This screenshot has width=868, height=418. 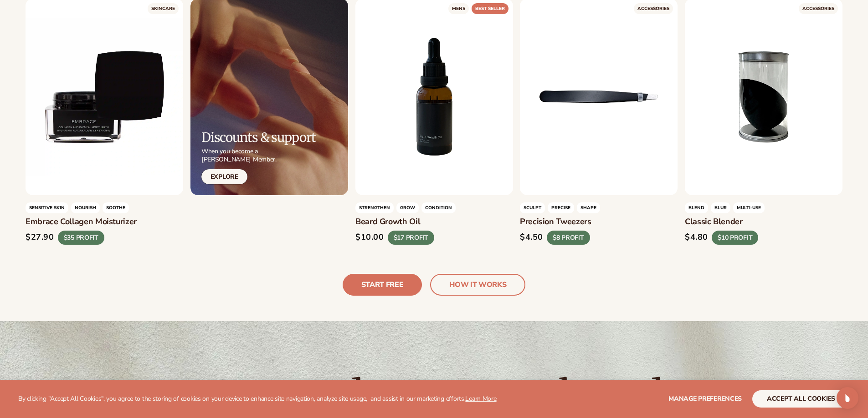 What do you see at coordinates (40, 238) in the screenshot?
I see `div: $27.90` at bounding box center [40, 238].